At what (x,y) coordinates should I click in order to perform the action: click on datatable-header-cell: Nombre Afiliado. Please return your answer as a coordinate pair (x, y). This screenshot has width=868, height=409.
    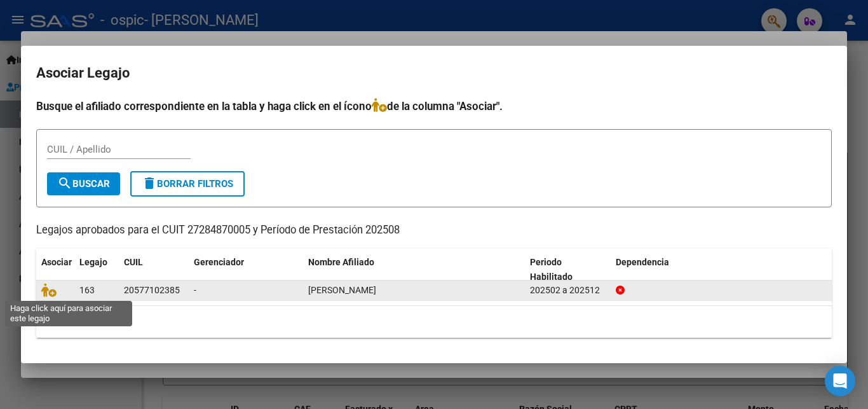
    Looking at the image, I should click on (414, 269).